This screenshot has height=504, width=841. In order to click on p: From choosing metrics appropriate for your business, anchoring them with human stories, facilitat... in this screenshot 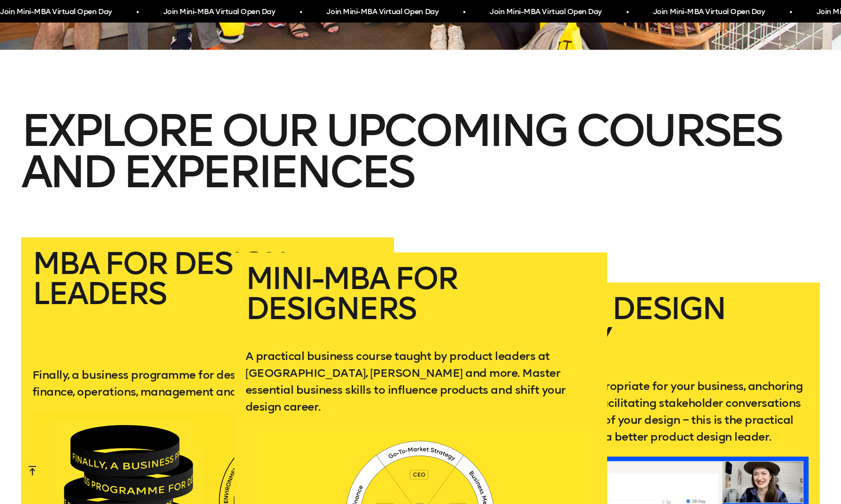, I will do `click(634, 412)`.